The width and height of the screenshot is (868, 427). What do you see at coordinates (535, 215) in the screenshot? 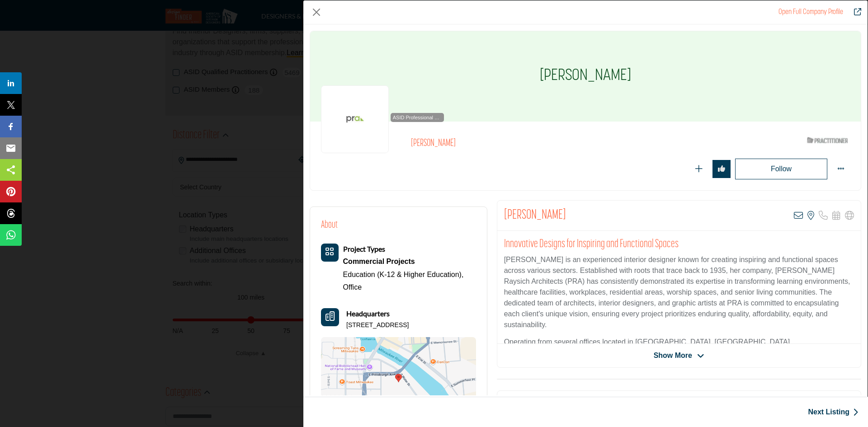
I see `h2: Linda Moses` at bounding box center [535, 215].